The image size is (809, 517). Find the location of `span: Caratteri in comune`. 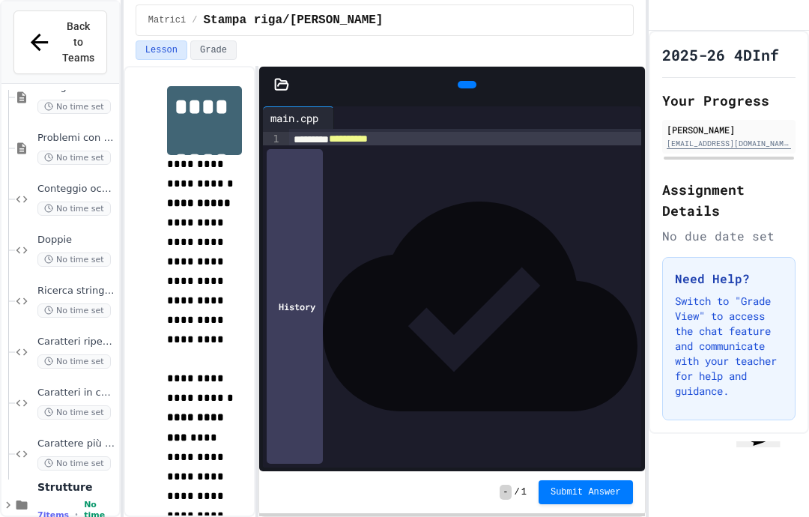

span: Caratteri in comune is located at coordinates (76, 393).